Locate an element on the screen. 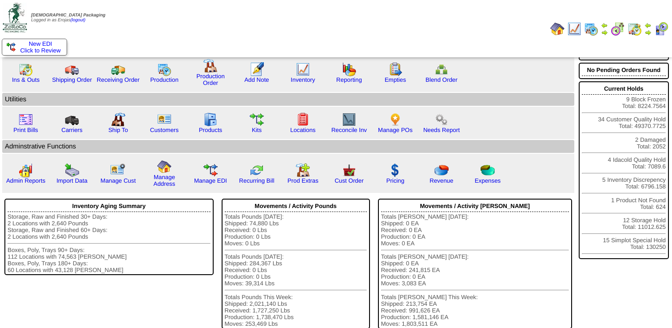 The image size is (672, 328). img: dollar.gif is located at coordinates (395, 170).